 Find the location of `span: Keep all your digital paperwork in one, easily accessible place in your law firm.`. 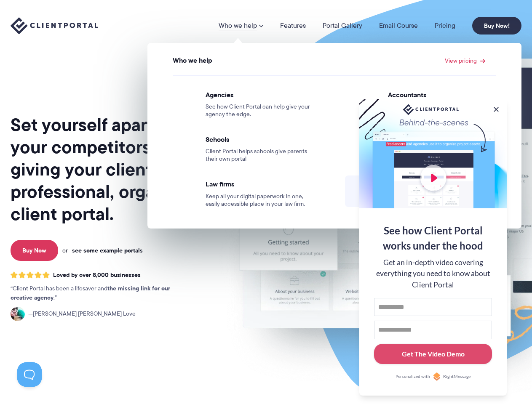

span: Keep all your digital paperwork in one, easily accessible place in your law firm. is located at coordinates (259, 201).